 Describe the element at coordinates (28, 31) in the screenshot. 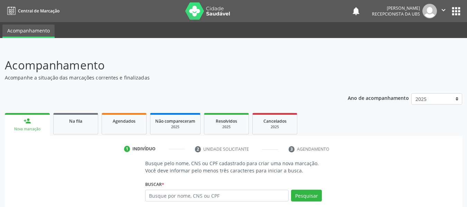

I see `a: Acompanhamento` at that location.